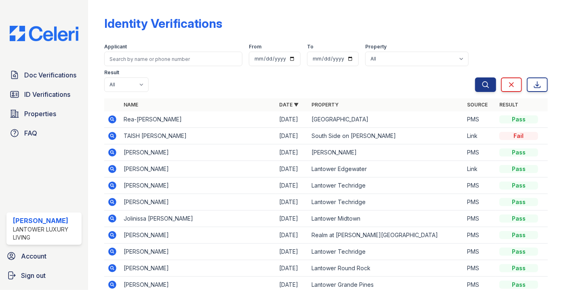 This screenshot has height=290, width=564. I want to click on div: Fail, so click(518, 136).